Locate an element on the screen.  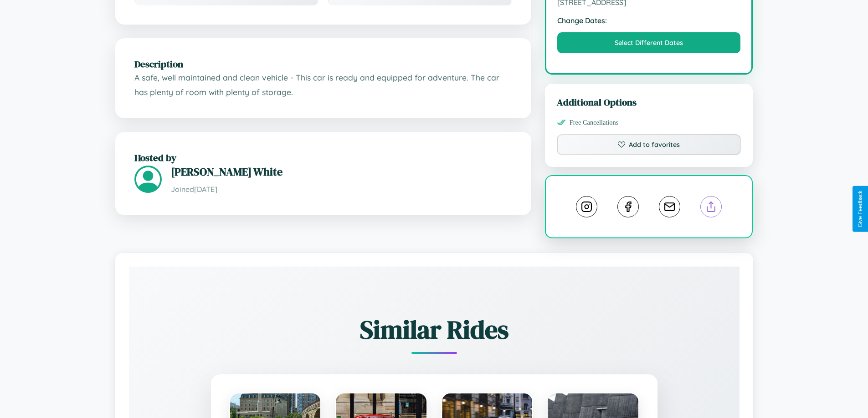
h2: Description is located at coordinates (323, 64).